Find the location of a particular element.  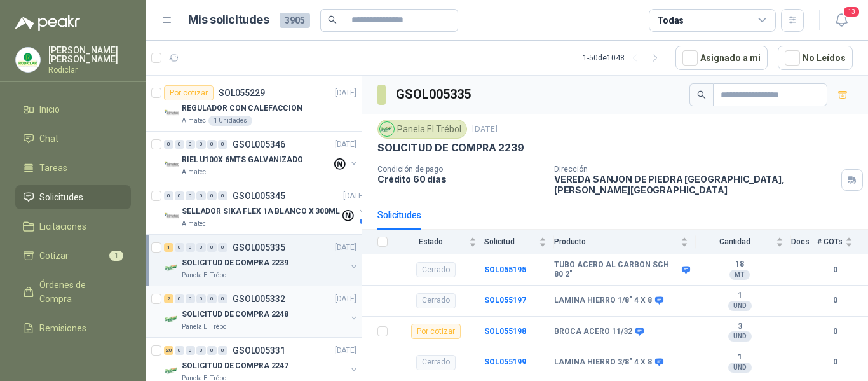

a: Chat is located at coordinates (73, 139).